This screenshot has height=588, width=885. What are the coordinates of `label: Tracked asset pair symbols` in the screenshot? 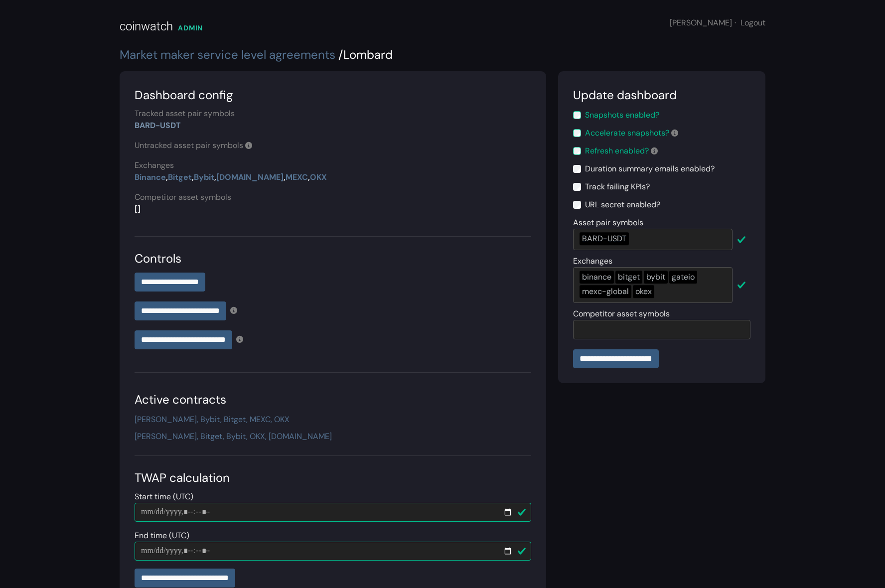 It's located at (184, 114).